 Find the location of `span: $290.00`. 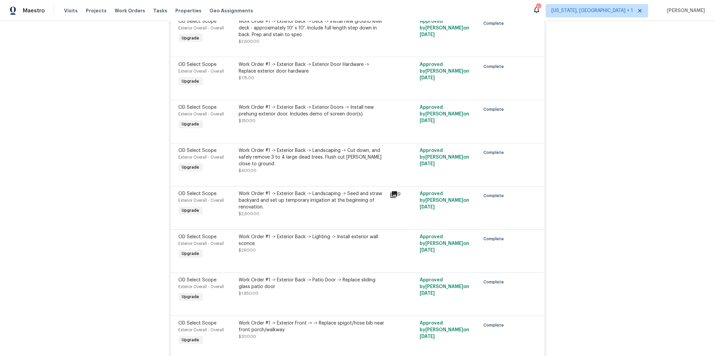

span: $290.00 is located at coordinates (247, 251).